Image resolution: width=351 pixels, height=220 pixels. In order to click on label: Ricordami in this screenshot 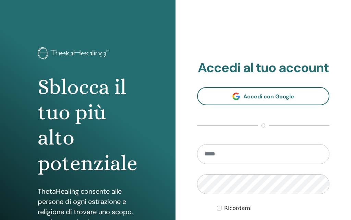, I will do `click(238, 209)`.